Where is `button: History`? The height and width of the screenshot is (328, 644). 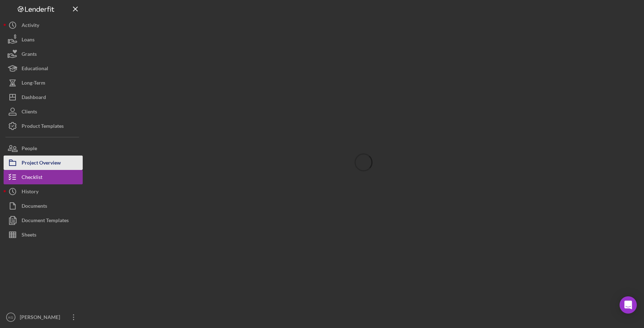
button: History is located at coordinates (43, 192).